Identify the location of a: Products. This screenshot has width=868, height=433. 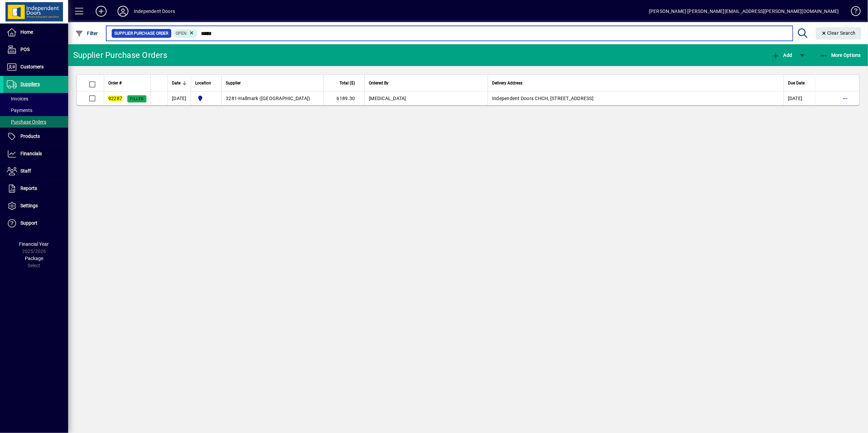
(36, 137).